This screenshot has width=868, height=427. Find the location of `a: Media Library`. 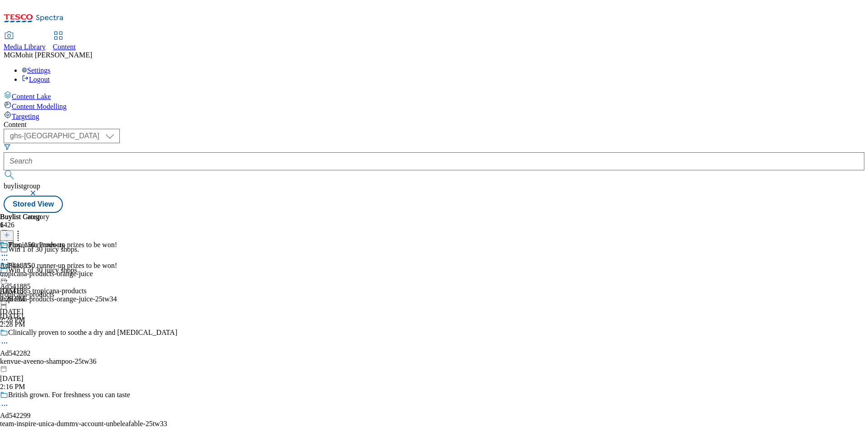

a: Media Library is located at coordinates (24, 42).